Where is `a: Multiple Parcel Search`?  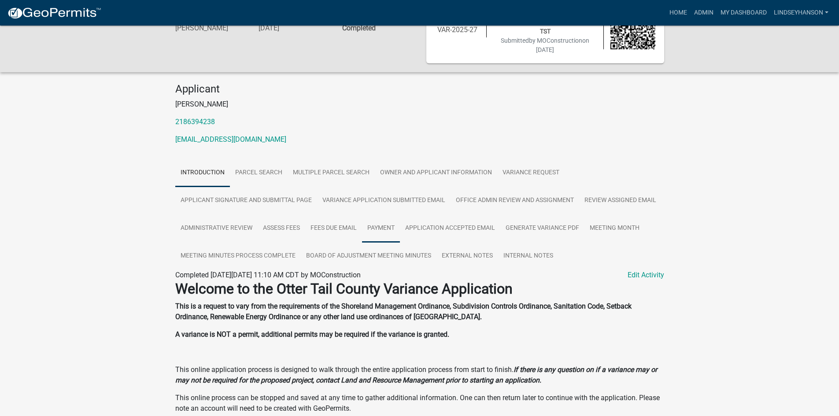
a: Multiple Parcel Search is located at coordinates (331, 173).